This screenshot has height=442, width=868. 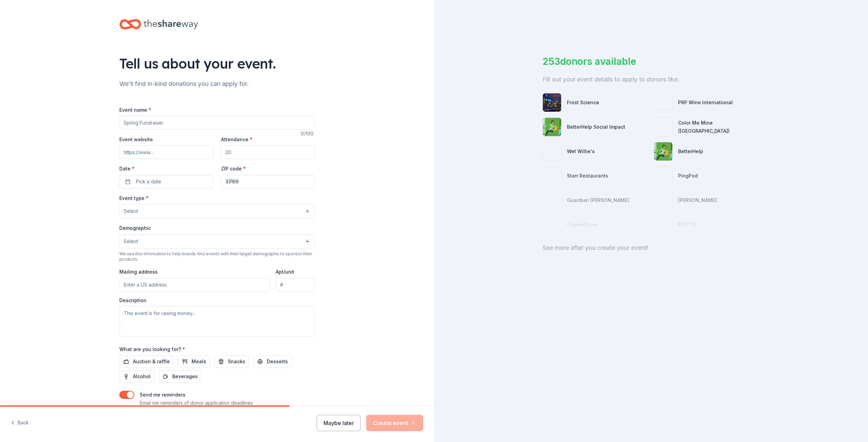 I want to click on button: Maybe later, so click(x=339, y=423).